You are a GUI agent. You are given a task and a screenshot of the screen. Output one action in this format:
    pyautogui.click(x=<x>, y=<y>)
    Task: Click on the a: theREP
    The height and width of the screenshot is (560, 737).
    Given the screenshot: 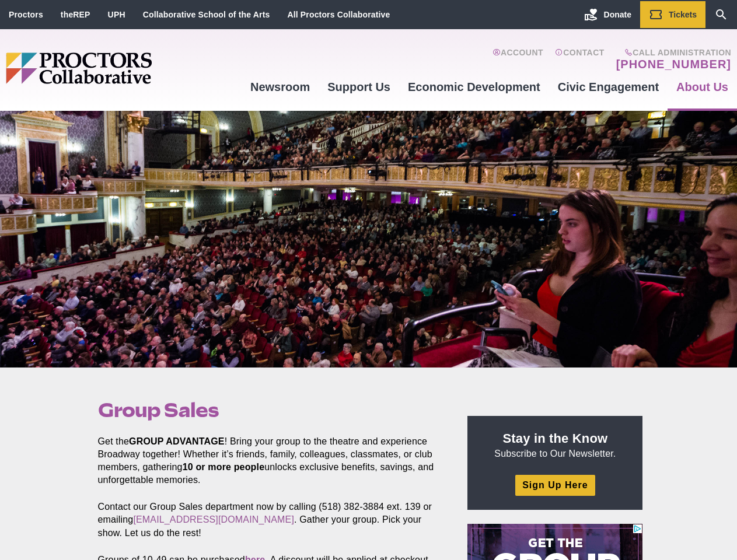 What is the action you would take?
    pyautogui.click(x=75, y=15)
    